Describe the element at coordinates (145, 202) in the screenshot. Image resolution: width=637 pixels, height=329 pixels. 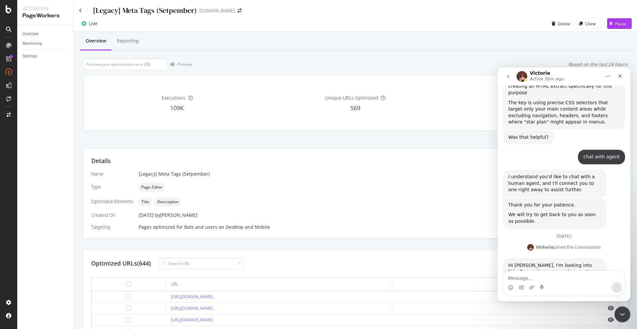
I see `span: Title` at that location.